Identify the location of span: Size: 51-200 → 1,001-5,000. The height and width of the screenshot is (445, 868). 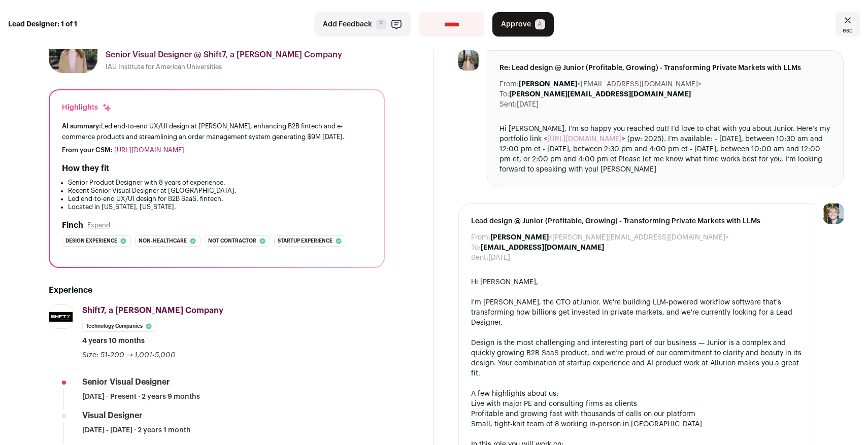
(129, 355).